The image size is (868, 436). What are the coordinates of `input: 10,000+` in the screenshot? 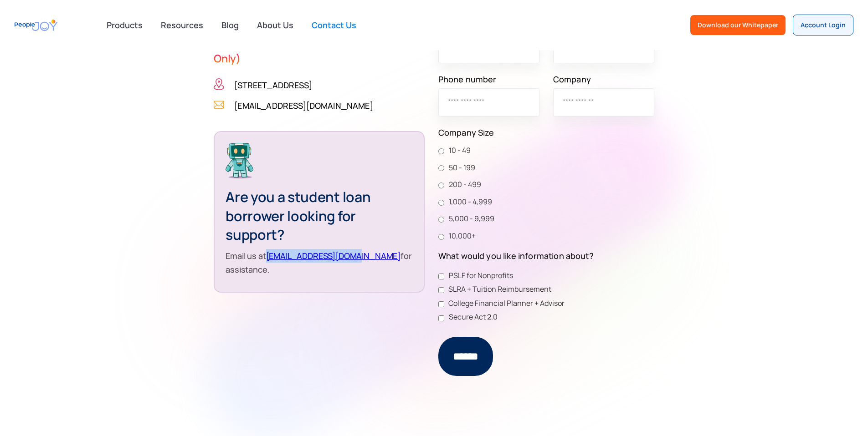 It's located at (441, 236).